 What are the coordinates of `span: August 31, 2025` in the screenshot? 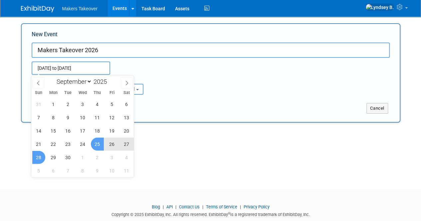 It's located at (39, 104).